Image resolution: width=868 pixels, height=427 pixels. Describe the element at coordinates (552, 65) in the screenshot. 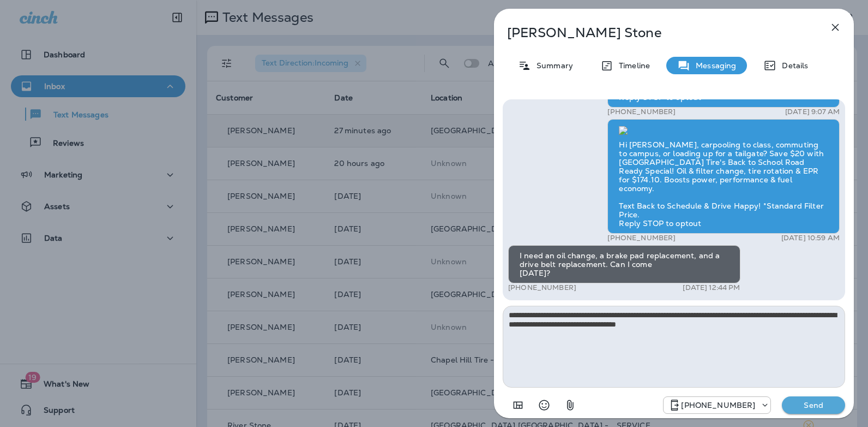

I see `p: Summary` at that location.